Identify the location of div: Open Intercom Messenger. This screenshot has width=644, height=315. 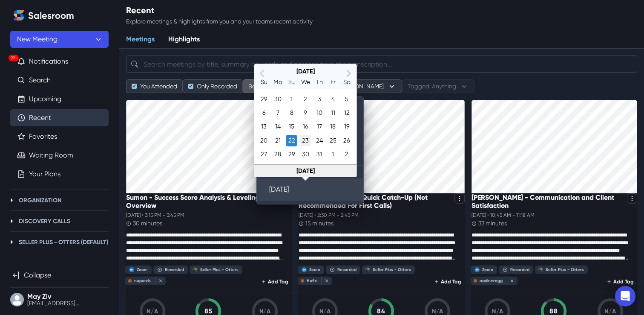
(625, 296).